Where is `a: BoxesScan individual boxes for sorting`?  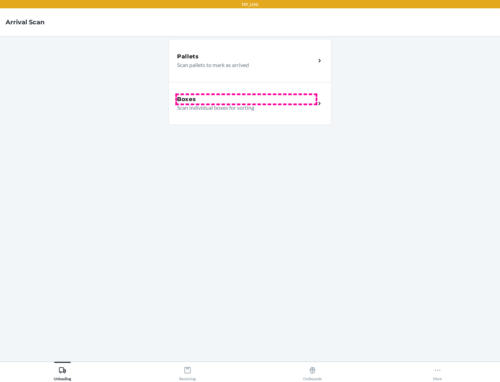 a: BoxesScan individual boxes for sorting is located at coordinates (250, 103).